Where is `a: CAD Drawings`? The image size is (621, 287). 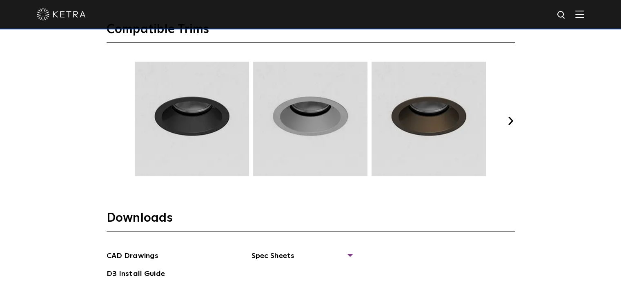 a: CAD Drawings is located at coordinates (133, 257).